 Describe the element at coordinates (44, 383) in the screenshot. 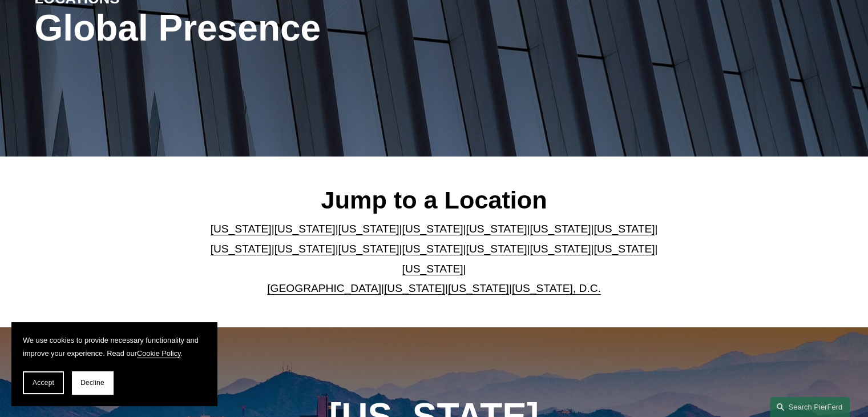

I see `button: Accept` at that location.